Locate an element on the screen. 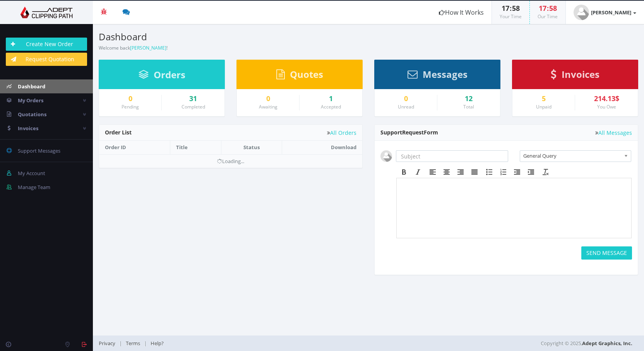 The width and height of the screenshot is (644, 351). a: Adept Graphics, Inc. is located at coordinates (608, 343).